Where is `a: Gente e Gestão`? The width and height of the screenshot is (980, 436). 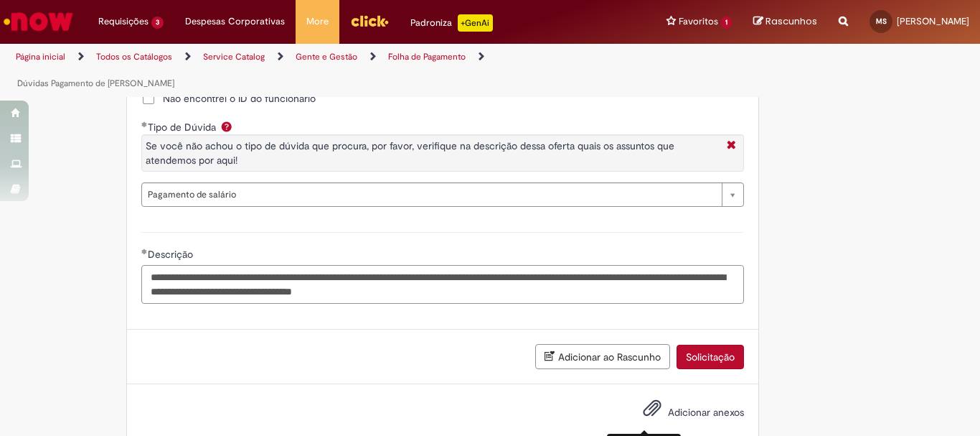
a: Gente e Gestão is located at coordinates (326, 57).